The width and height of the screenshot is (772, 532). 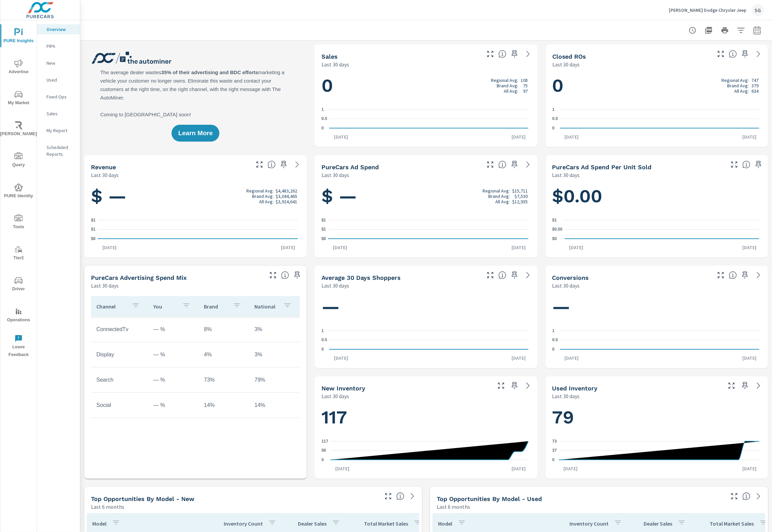 I want to click on div: My Report, so click(x=58, y=130).